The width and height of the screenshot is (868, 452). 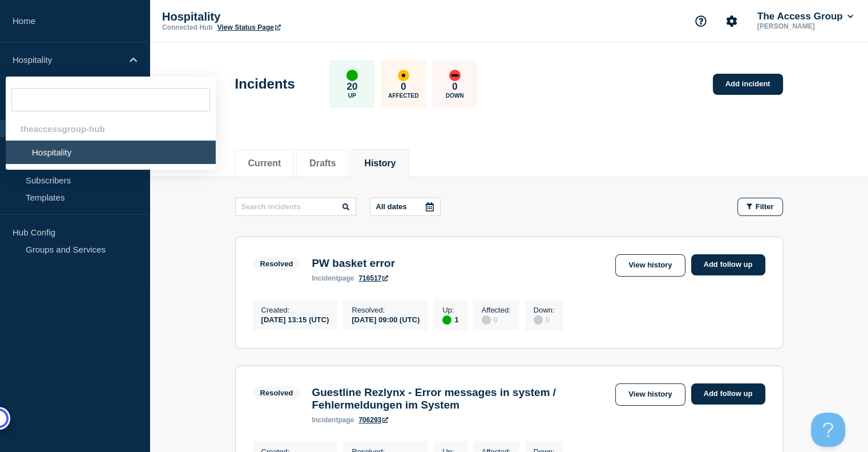 What do you see at coordinates (760, 207) in the screenshot?
I see `button: Filter` at bounding box center [760, 207].